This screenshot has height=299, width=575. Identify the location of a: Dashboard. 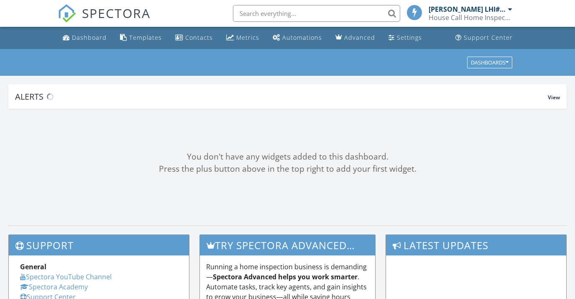
(85, 38).